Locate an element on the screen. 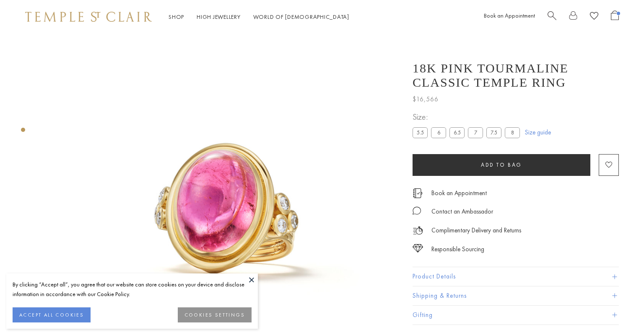 This screenshot has height=335, width=644. div: Contact an Ambassador is located at coordinates (462, 211).